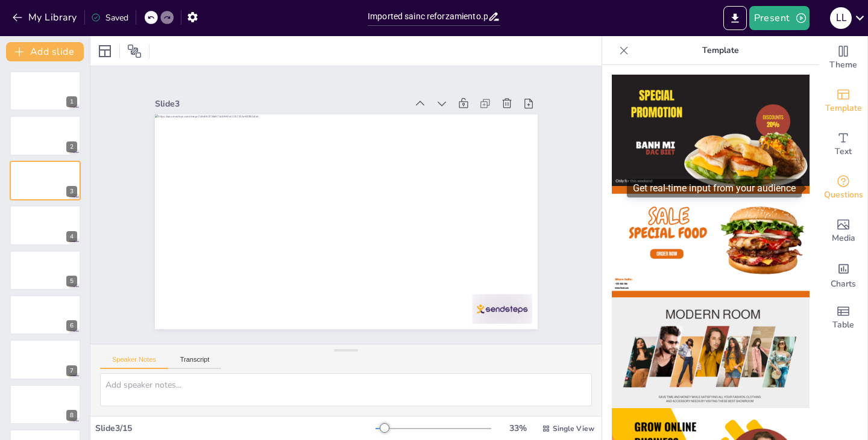 The width and height of the screenshot is (868, 440). What do you see at coordinates (72, 191) in the screenshot?
I see `div: 3` at bounding box center [72, 191].